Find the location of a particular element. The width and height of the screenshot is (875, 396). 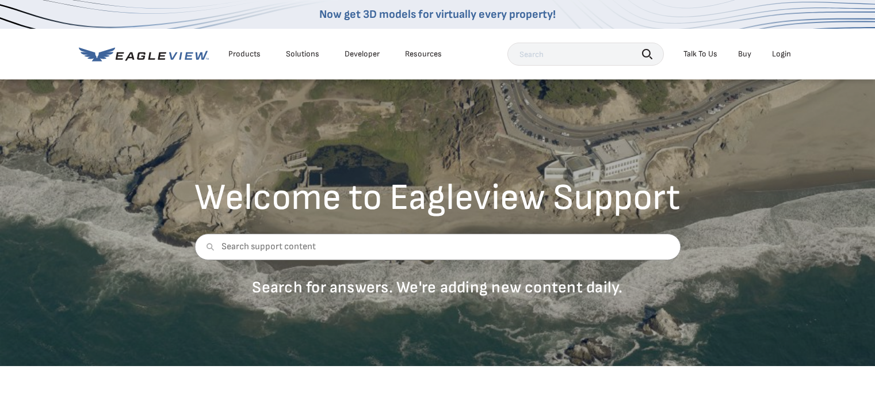

p: Search for answers. We're adding new content daily. is located at coordinates (437, 287).